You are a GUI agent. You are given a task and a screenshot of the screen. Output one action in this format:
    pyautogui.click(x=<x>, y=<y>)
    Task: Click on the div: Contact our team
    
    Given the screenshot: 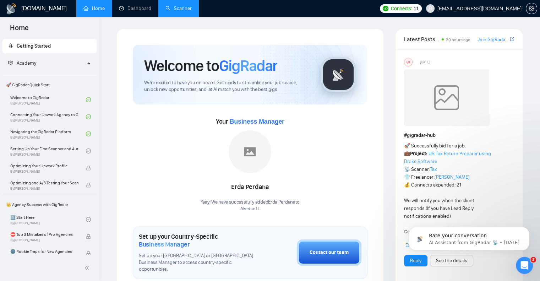 What is the action you would take?
    pyautogui.click(x=329, y=252)
    